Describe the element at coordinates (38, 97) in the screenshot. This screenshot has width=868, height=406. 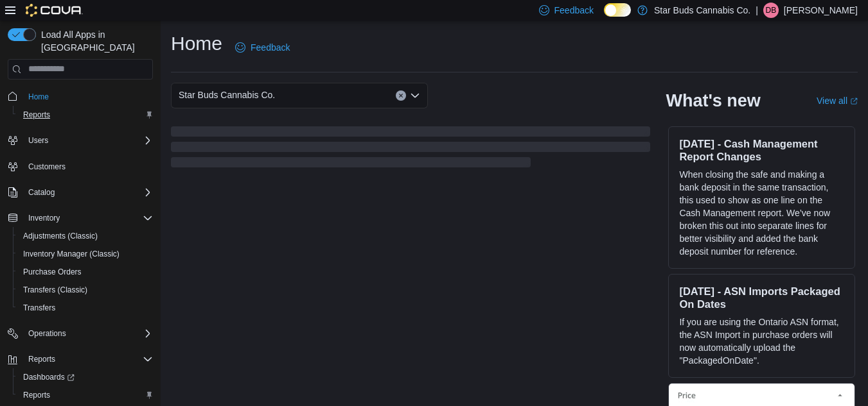
I see `a: Home` at that location.